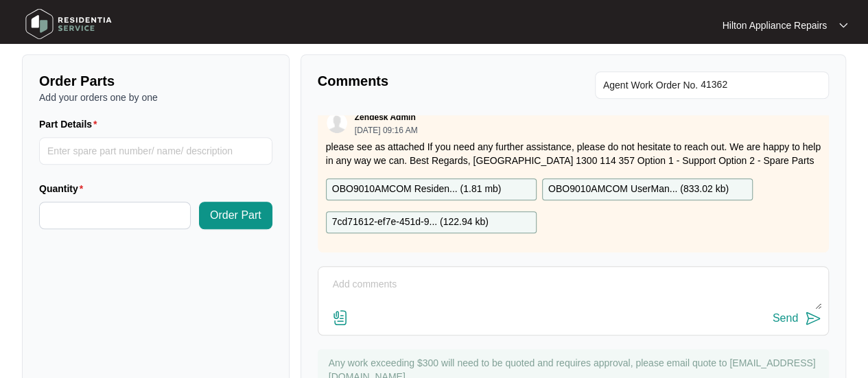 The width and height of the screenshot is (868, 378). What do you see at coordinates (115, 215) in the screenshot?
I see `input: Quantity` at bounding box center [115, 215].